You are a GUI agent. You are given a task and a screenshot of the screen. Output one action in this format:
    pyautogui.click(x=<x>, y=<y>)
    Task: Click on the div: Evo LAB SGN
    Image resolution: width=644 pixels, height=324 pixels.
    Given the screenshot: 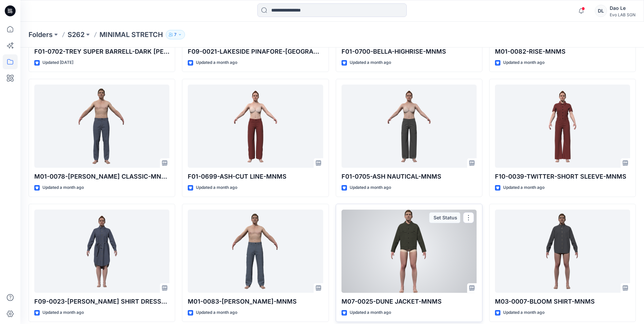 What is the action you would take?
    pyautogui.click(x=623, y=14)
    